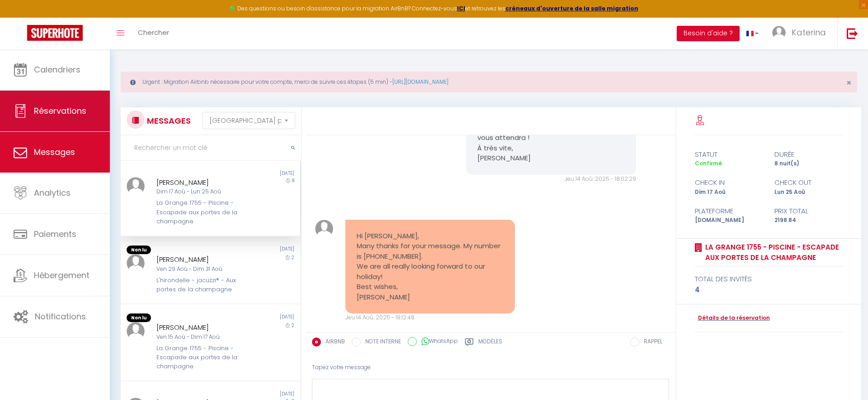  I want to click on a: La Grange 1755 - Piscine - Escapade aux portes de la champagne, so click(773, 252).